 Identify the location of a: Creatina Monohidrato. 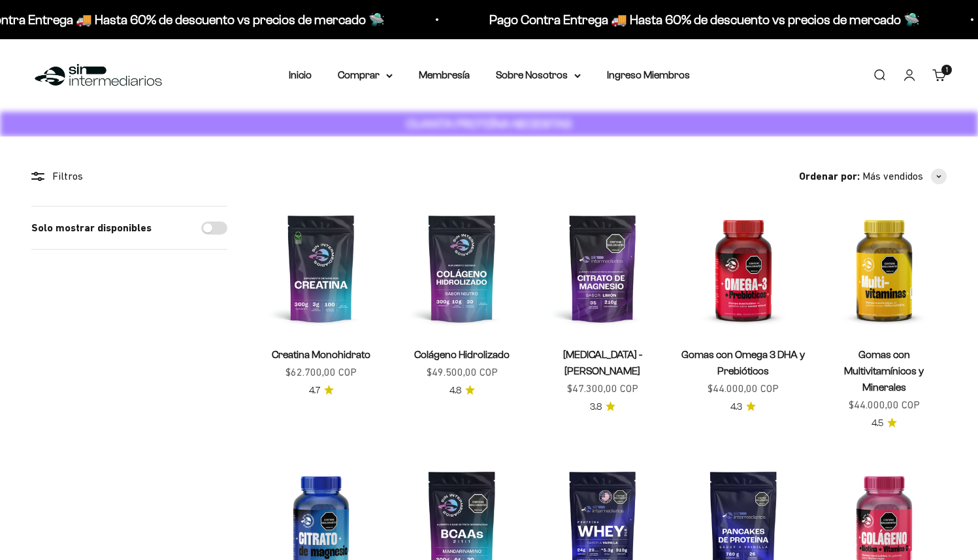
(320, 354).